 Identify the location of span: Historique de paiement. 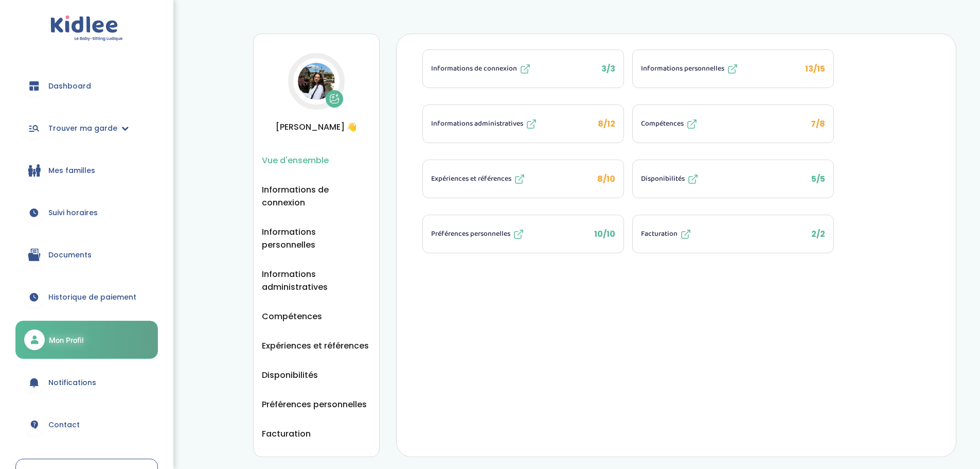
(92, 297).